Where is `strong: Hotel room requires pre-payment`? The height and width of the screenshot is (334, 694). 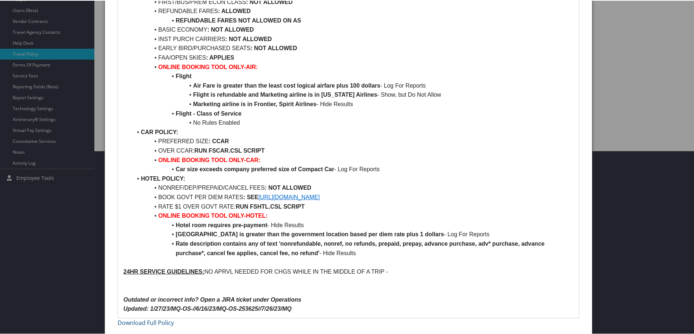 strong: Hotel room requires pre-payment is located at coordinates (222, 224).